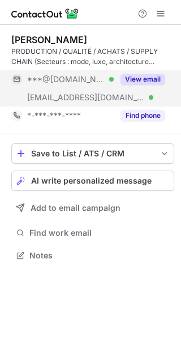 This screenshot has width=181, height=340. What do you see at coordinates (100, 256) in the screenshot?
I see `span: Notes` at bounding box center [100, 256].